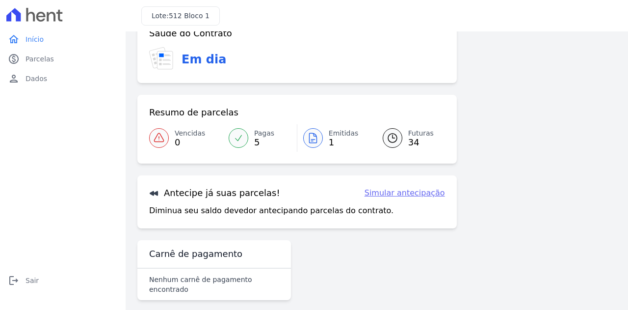  I want to click on span: Futuras, so click(421, 133).